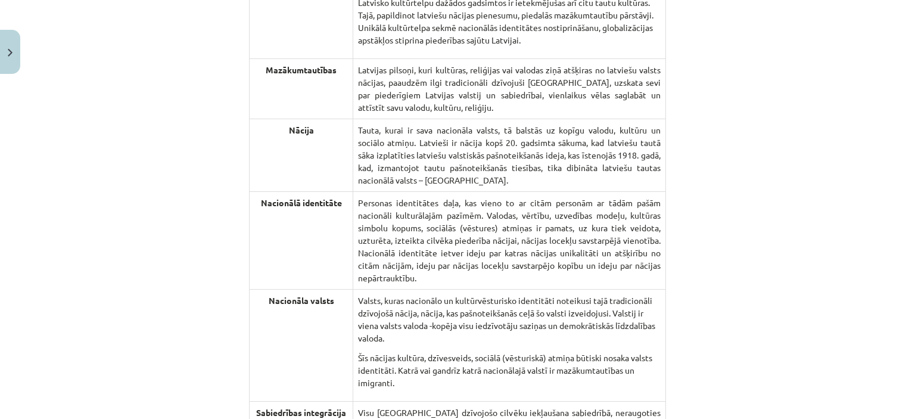 The height and width of the screenshot is (419, 915). I want to click on td: Personas identitātes daļa, kas vieno to ar citām personām ar tādām pašām nacionāli kulturālajām p..., so click(510, 240).